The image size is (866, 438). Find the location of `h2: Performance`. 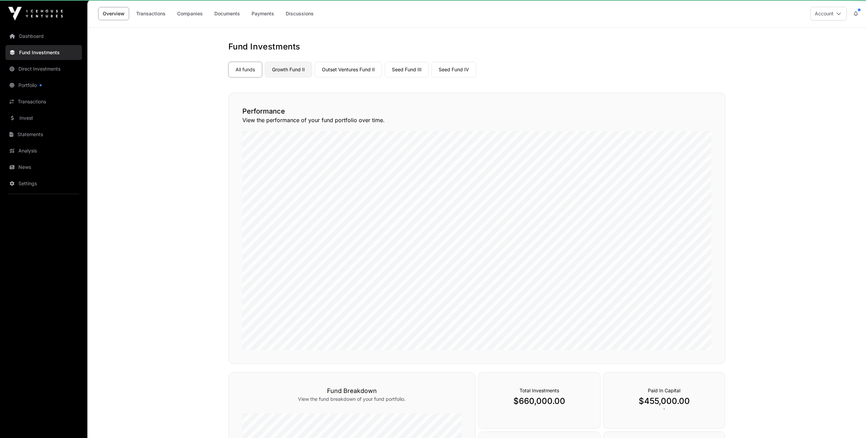

h2: Performance is located at coordinates (477, 111).